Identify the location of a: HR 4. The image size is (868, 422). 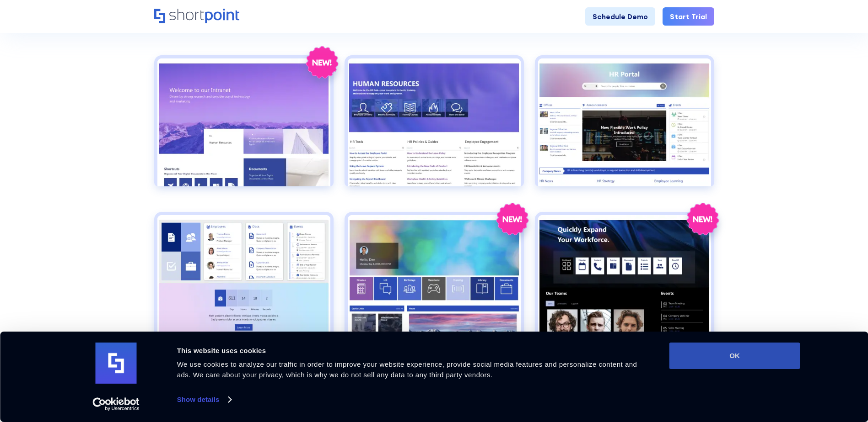
(434, 285).